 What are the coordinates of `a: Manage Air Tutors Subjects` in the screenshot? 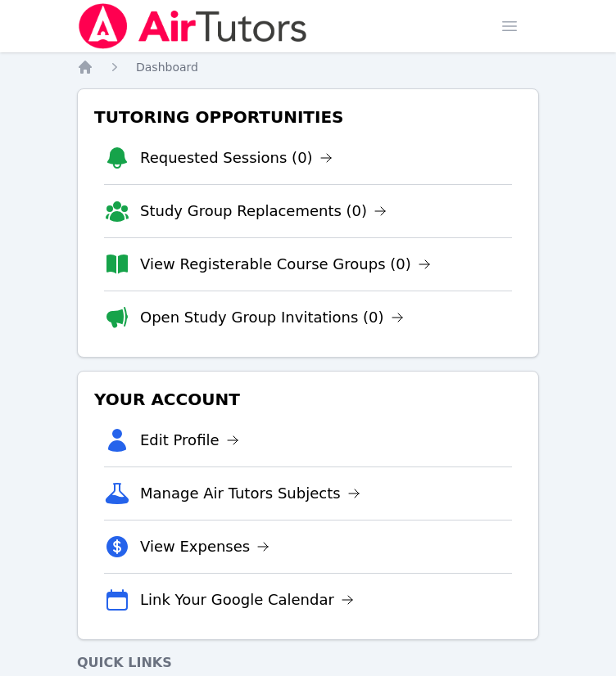 It's located at (250, 494).